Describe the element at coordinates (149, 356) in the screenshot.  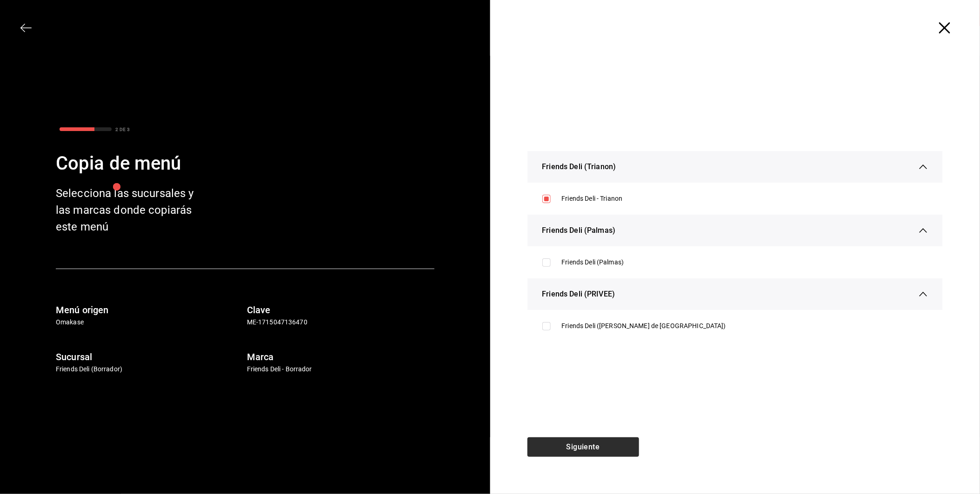
I see `h6: Sucursal` at that location.